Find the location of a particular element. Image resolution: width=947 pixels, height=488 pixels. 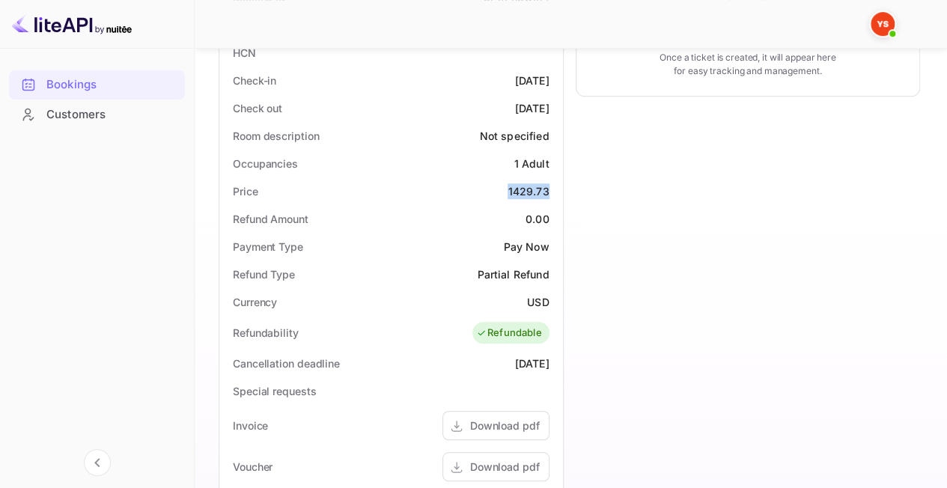

div: Check out is located at coordinates (258, 108).